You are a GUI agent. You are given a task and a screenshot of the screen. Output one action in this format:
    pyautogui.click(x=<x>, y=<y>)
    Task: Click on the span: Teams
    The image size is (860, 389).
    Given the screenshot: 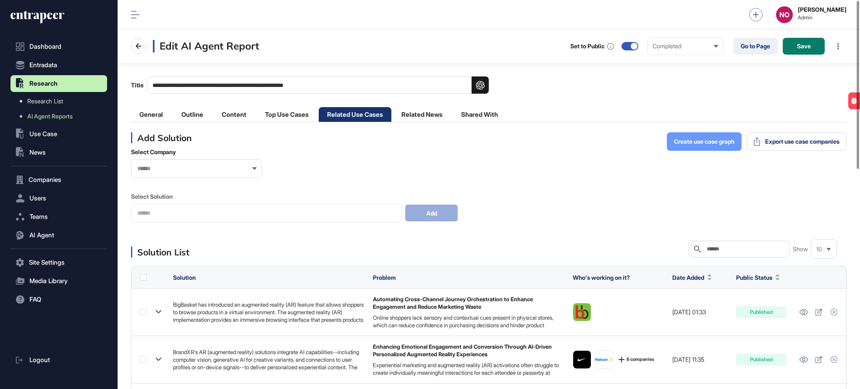 What is the action you would take?
    pyautogui.click(x=39, y=217)
    